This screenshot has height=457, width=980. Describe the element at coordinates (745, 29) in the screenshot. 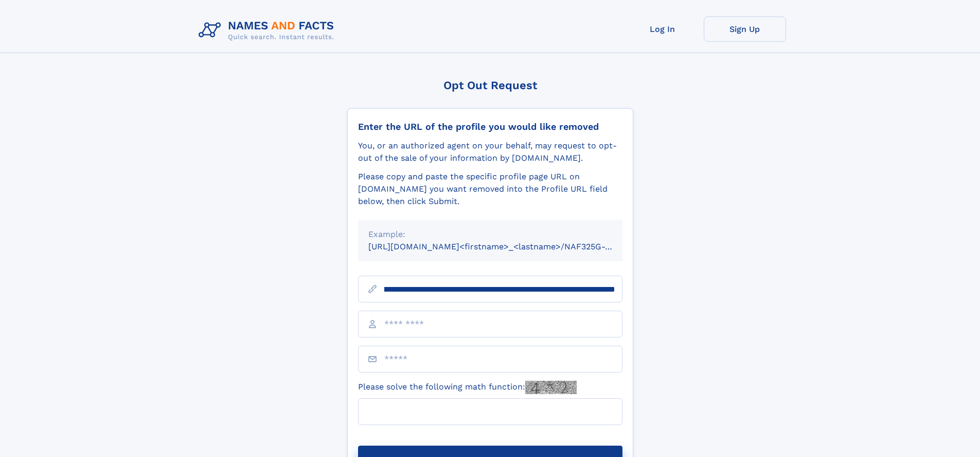

I see `a: Sign Up` at that location.